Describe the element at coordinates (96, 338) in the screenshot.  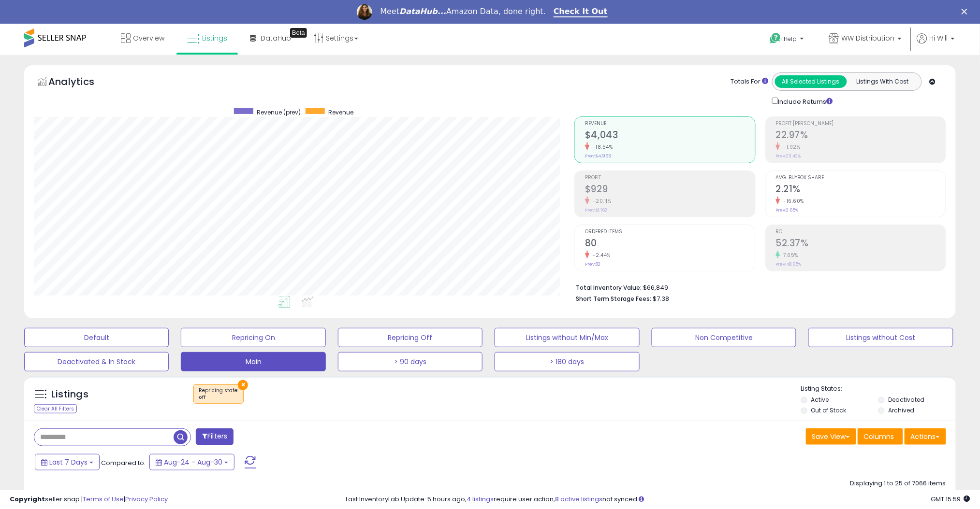
I see `button: Default` at that location.